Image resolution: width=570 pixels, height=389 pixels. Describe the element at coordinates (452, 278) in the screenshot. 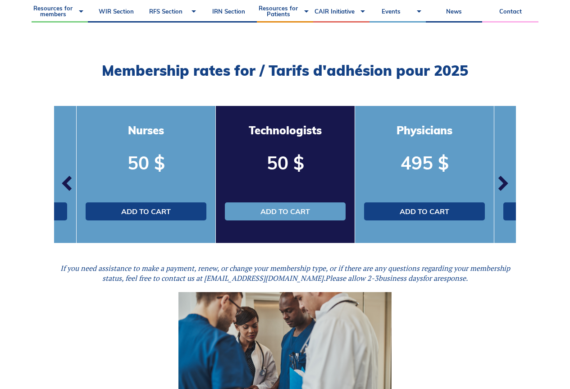

I see `i: response.` at that location.